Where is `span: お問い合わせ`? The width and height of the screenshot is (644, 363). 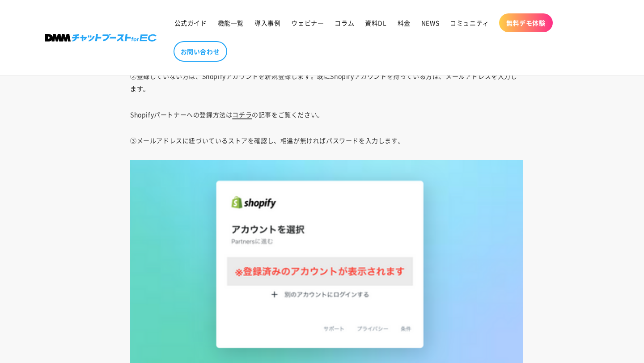
span: お問い合わせ is located at coordinates (201, 52).